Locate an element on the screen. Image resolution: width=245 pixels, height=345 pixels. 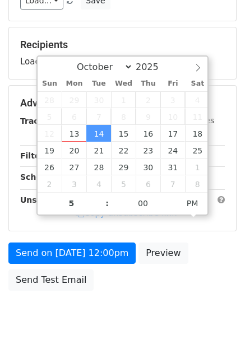
span: October 2, 2025 is located at coordinates (148, 100).